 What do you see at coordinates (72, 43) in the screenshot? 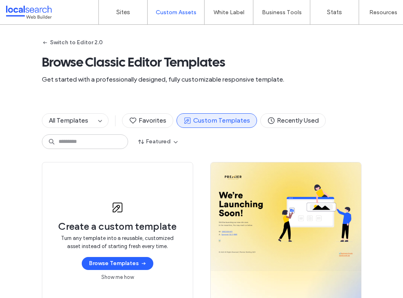
I see `button: Switch to Editor 2.0` at bounding box center [72, 43].